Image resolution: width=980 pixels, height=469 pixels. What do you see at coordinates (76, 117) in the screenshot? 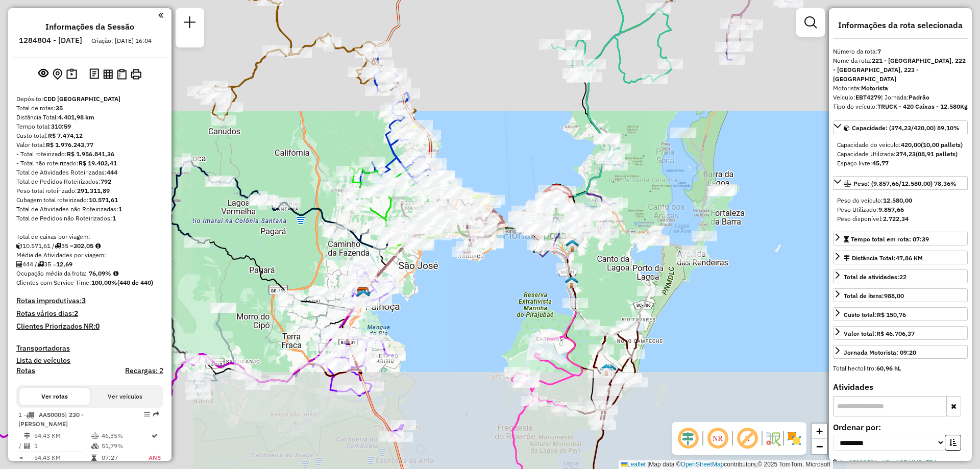
I see `strong: 4.401,98 km` at bounding box center [76, 117].